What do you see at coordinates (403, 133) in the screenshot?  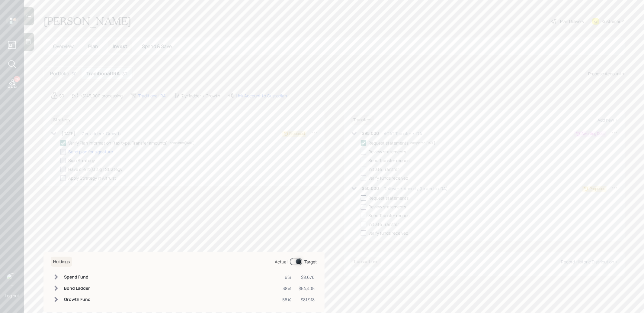 I see `div: ACAT Transfer • IRA` at bounding box center [403, 133].